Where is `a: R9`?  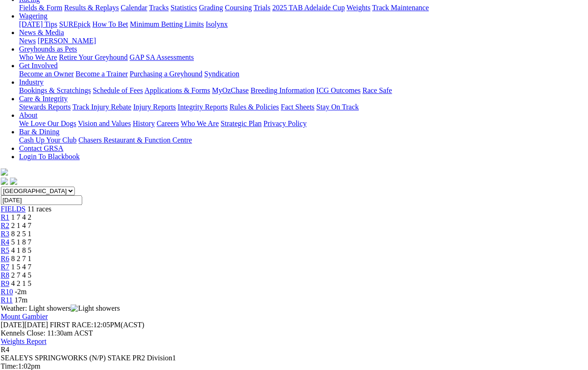 a: R9 is located at coordinates (5, 283).